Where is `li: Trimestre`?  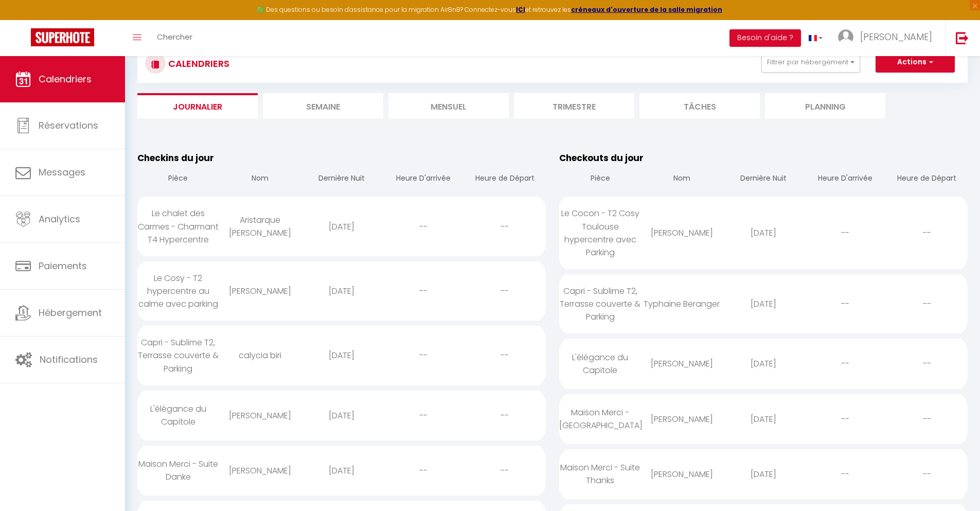 li: Trimestre is located at coordinates (574, 105).